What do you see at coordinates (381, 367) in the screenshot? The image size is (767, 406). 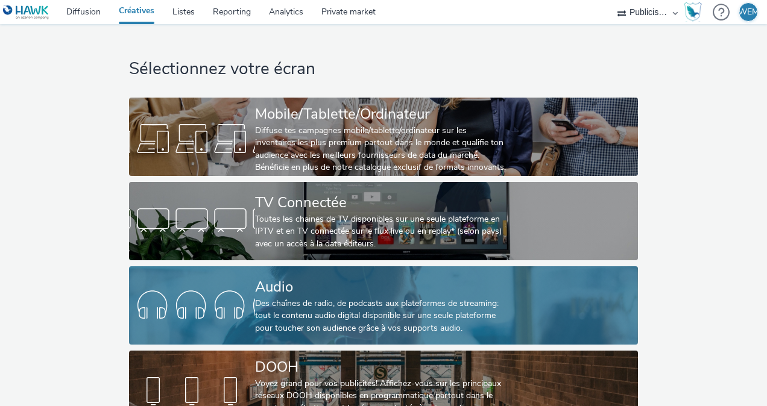 I see `div: DOOH` at bounding box center [381, 367].